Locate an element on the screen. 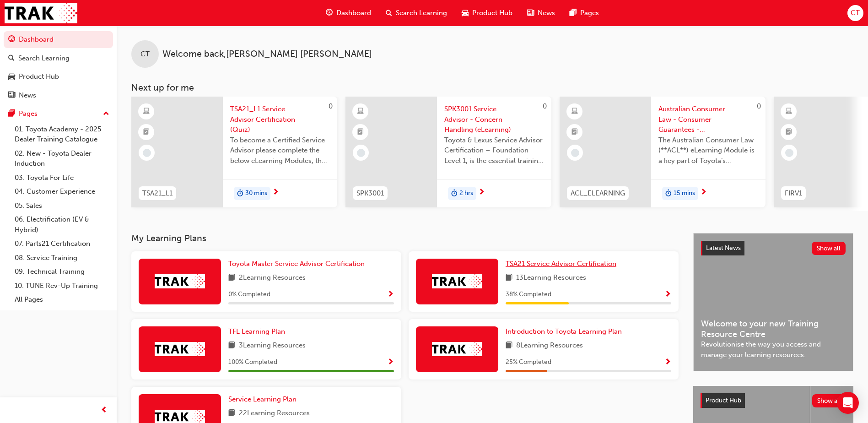 This screenshot has height=423, width=868. a: 0TSA21_L1TSA21_L1 Service Advisor Certification (Quiz)To become a Certified Service Advisor pleas... is located at coordinates (234, 152).